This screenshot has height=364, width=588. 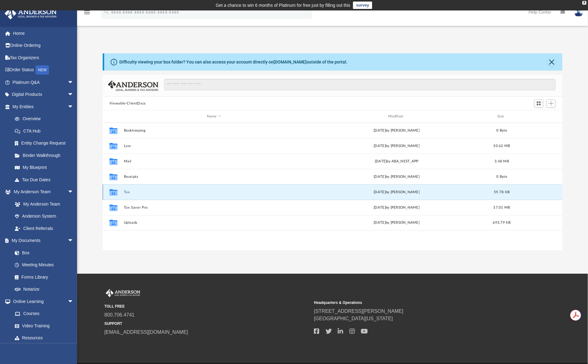 What do you see at coordinates (107, 12) in the screenshot?
I see `i: search` at bounding box center [107, 12].